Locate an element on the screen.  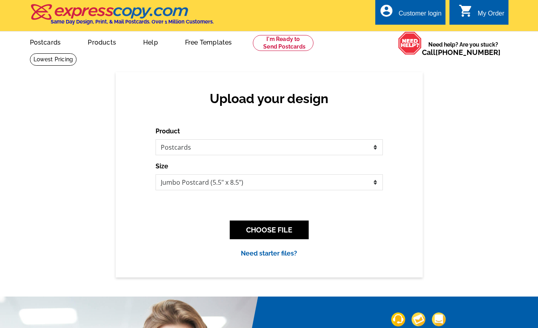
a: Help is located at coordinates (150, 41).